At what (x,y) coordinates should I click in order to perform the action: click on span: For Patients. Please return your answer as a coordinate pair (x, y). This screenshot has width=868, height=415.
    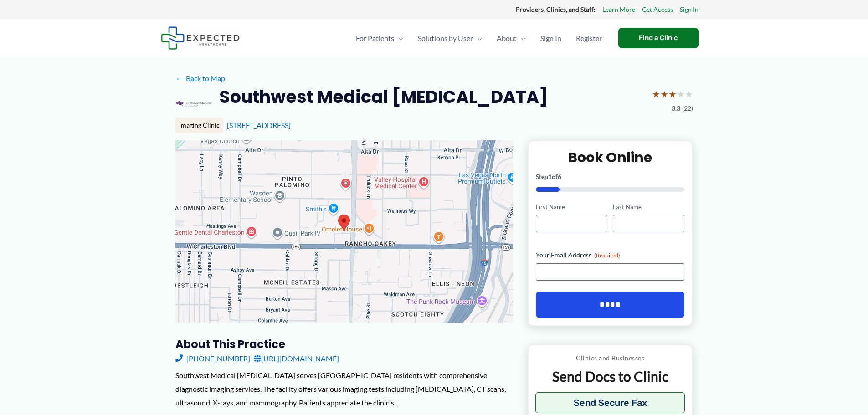
    Looking at the image, I should click on (375, 38).